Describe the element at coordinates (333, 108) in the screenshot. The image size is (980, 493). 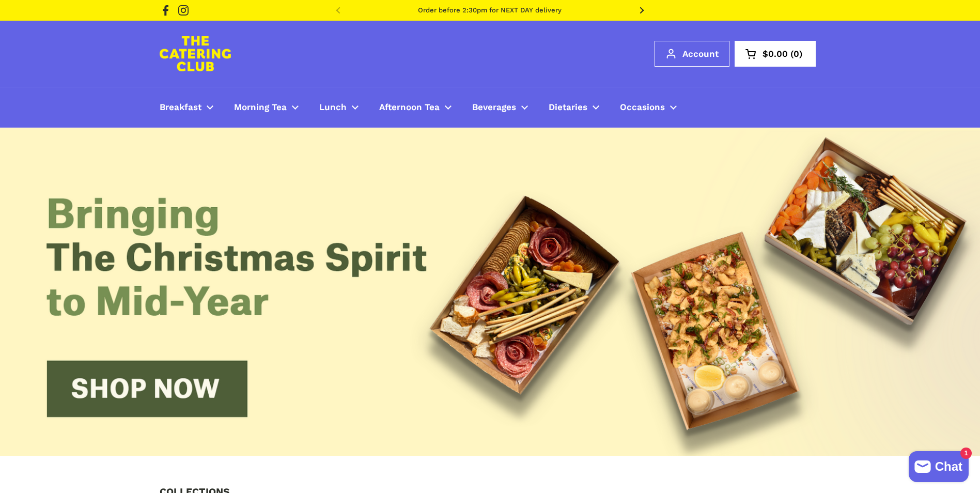
I see `span: Lunch` at that location.